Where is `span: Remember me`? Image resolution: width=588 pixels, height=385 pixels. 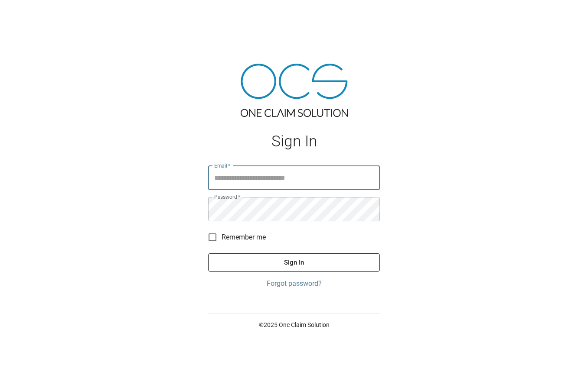 span: Remember me is located at coordinates (244, 237).